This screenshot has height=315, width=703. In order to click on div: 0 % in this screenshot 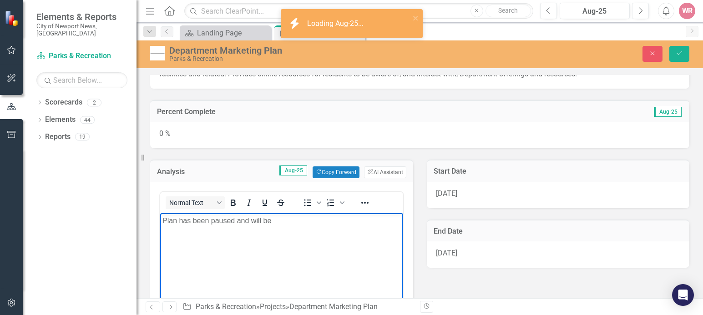, I will do `click(419, 135)`.